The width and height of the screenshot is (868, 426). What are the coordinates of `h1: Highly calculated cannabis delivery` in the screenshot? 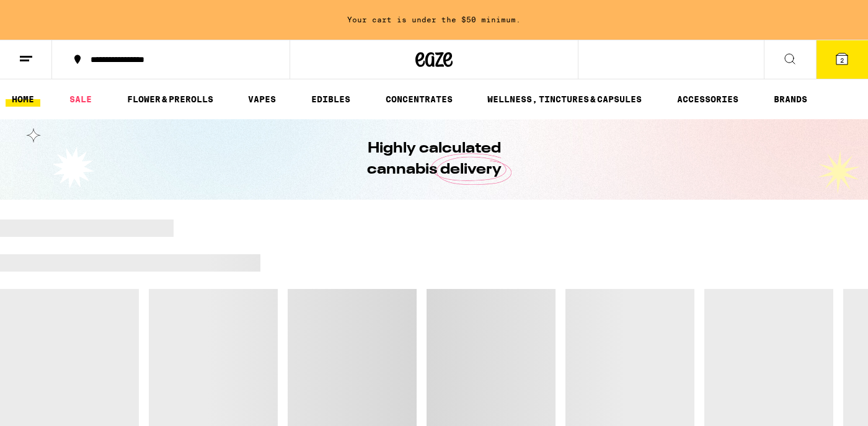 It's located at (434, 159).